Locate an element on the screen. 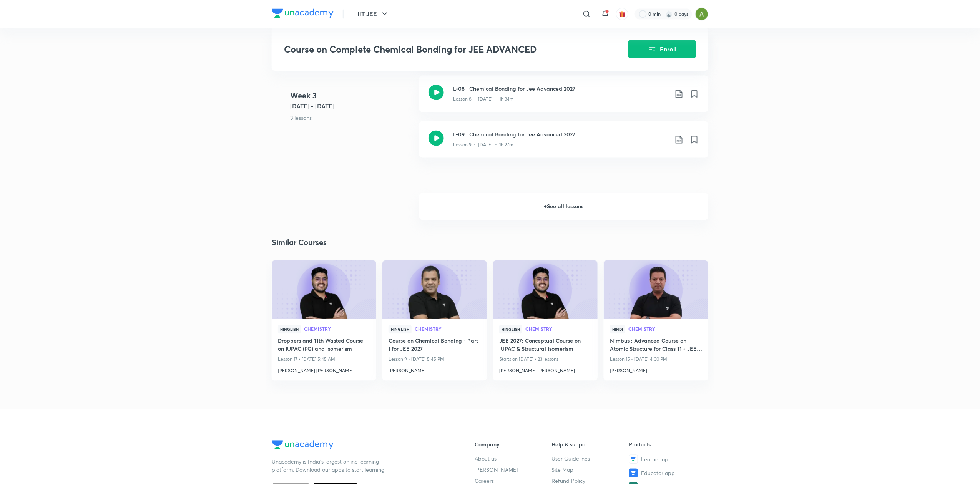  p: 3 lessons is located at coordinates (352, 118).